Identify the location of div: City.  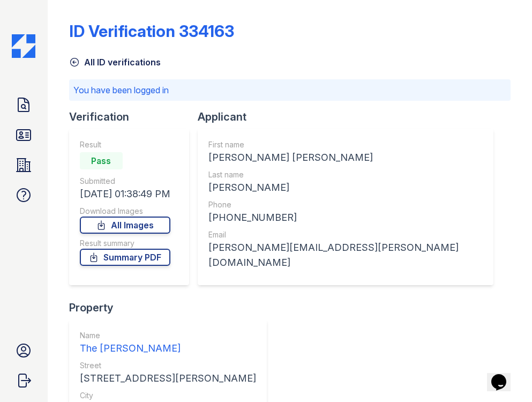
(168, 396).